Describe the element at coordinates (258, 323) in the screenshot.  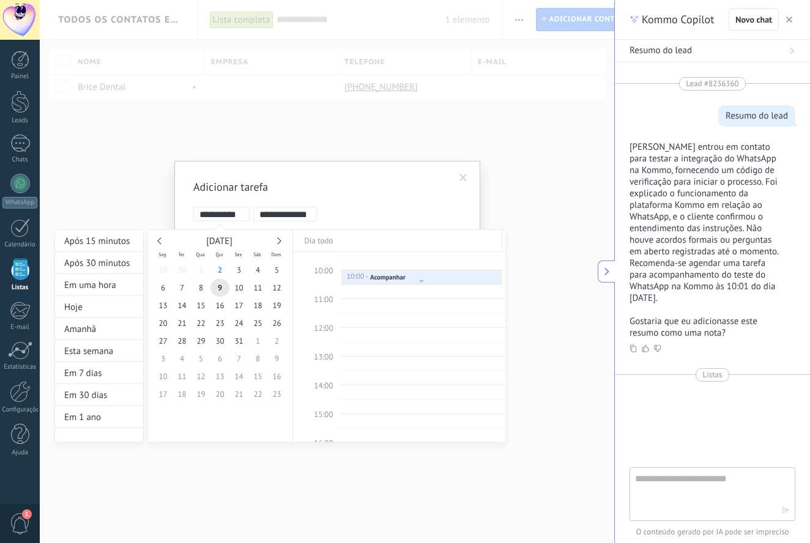
I see `span: 25` at that location.